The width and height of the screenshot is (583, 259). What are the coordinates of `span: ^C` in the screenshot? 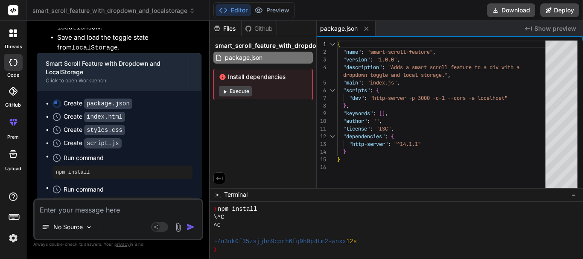 It's located at (217, 225).